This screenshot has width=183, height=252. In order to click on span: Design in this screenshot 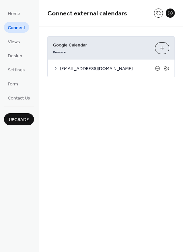, I will do `click(15, 56)`.